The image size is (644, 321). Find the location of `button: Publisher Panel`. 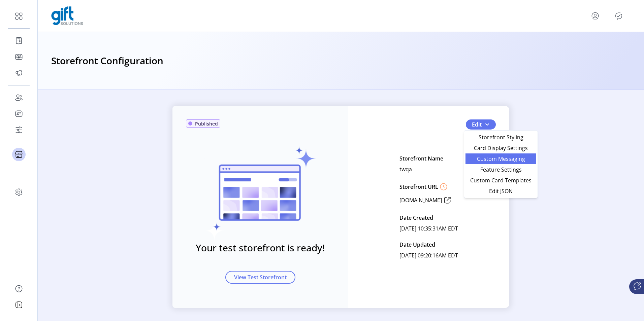

button: Publisher Panel is located at coordinates (619, 16).